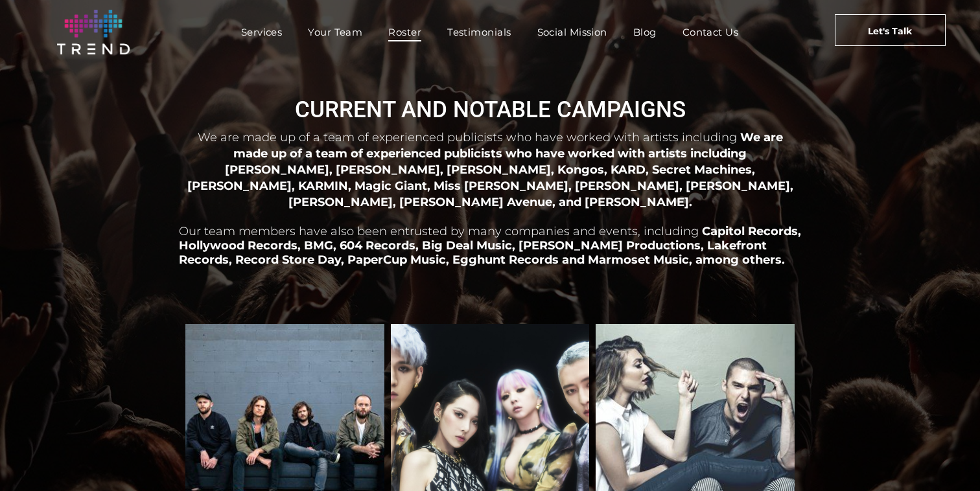  Describe the element at coordinates (710, 31) in the screenshot. I see `a: Contact Us` at that location.